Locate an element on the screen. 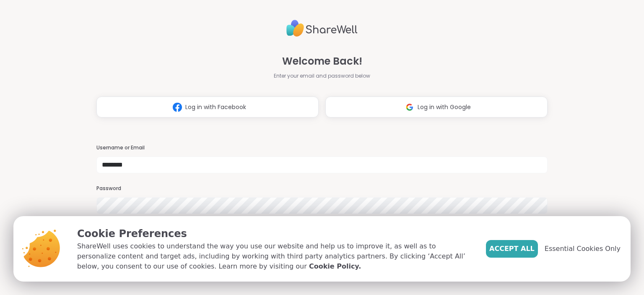  a: Forgot Password? is located at coordinates (321, 220).